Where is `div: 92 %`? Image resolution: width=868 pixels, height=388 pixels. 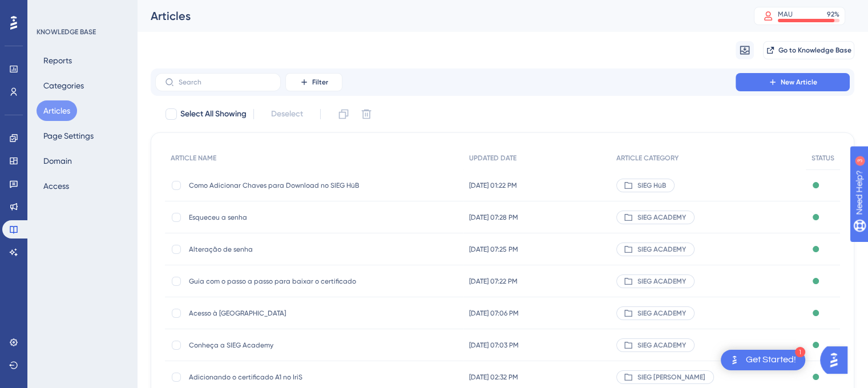 div: 92 % is located at coordinates (833, 14).